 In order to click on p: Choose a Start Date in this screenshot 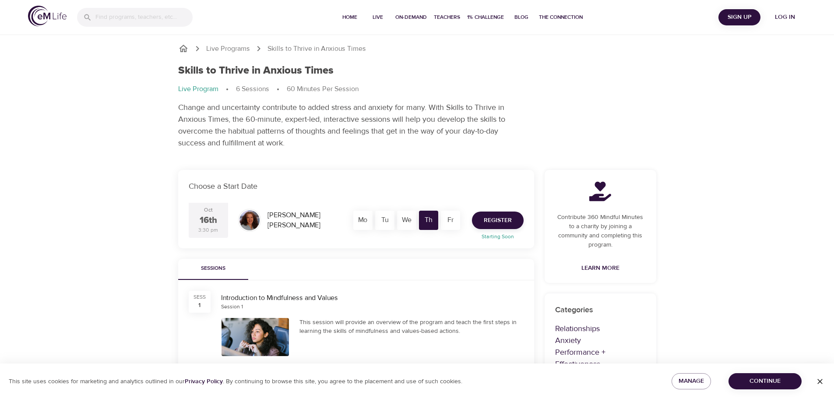, I will do `click(356, 186)`.